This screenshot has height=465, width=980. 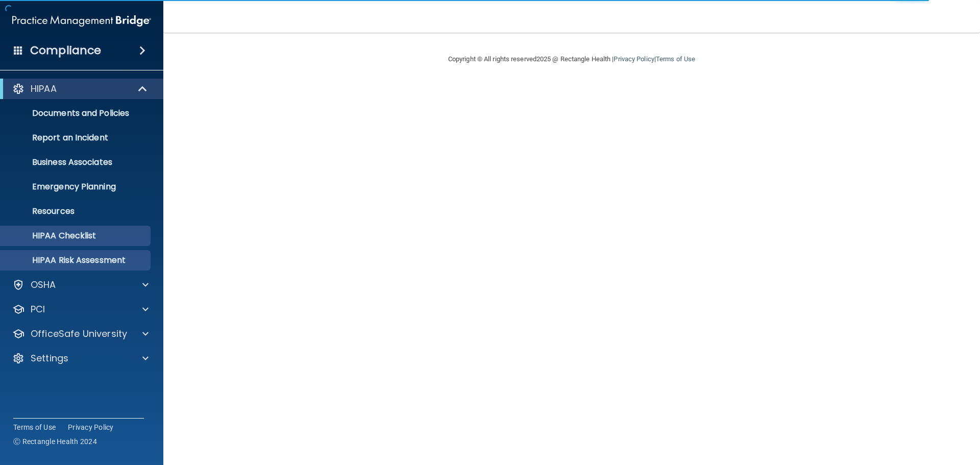 What do you see at coordinates (38, 310) in the screenshot?
I see `p: PCI` at bounding box center [38, 310].